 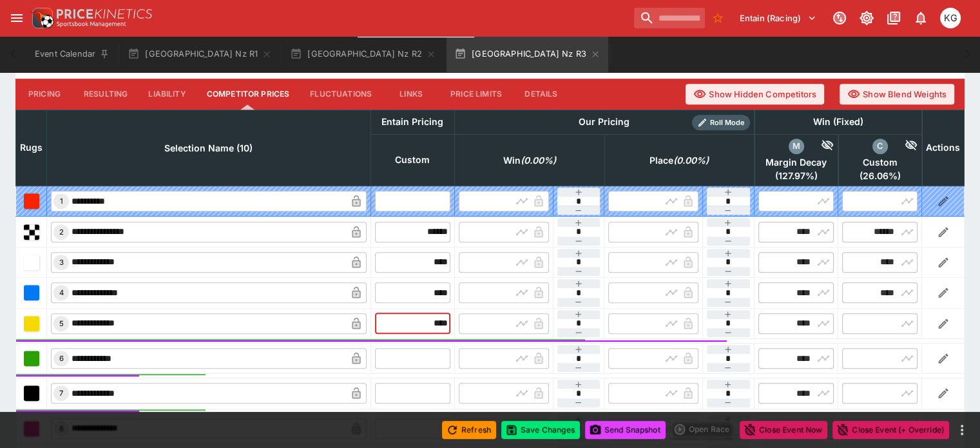 What do you see at coordinates (879, 176) in the screenshot?
I see `span: ( 26.06 %)` at bounding box center [879, 176].